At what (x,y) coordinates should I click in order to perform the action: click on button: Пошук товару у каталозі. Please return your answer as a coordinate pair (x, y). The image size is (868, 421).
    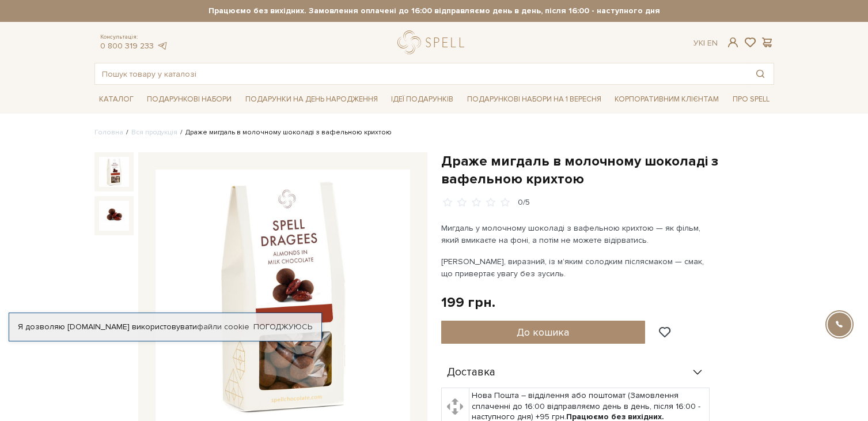
    Looking at the image, I should click on (761, 74).